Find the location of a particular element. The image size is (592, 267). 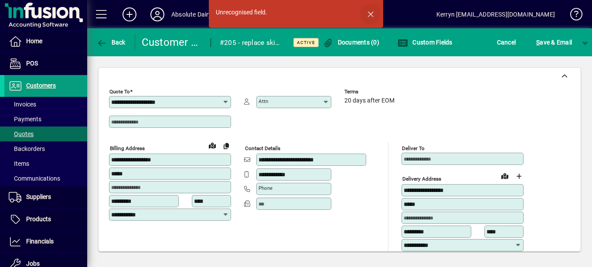

span: Active is located at coordinates (306, 42).